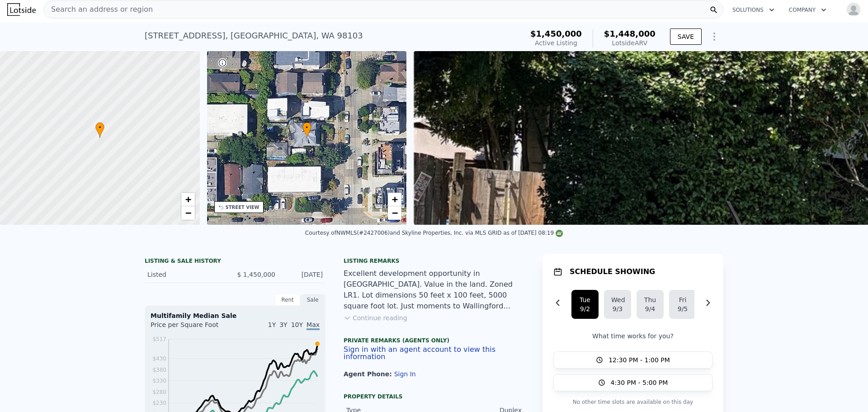 Image resolution: width=868 pixels, height=412 pixels. Describe the element at coordinates (313, 326) in the screenshot. I see `span: Max` at that location.